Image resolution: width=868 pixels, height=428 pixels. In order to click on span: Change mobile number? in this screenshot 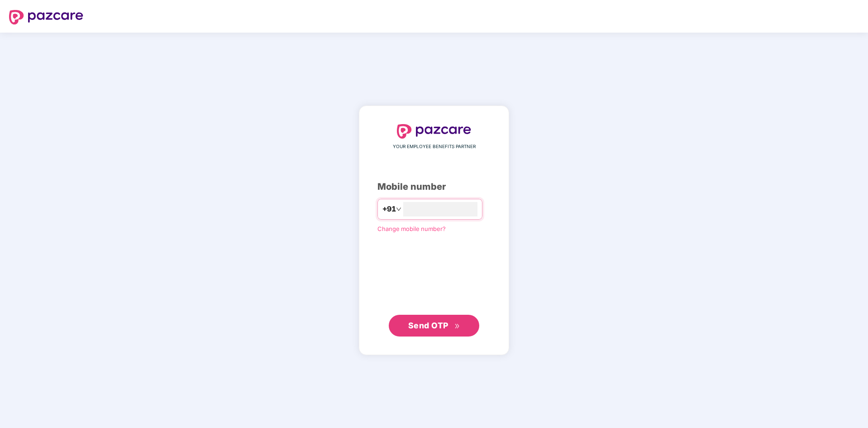, I will do `click(412, 229)`.